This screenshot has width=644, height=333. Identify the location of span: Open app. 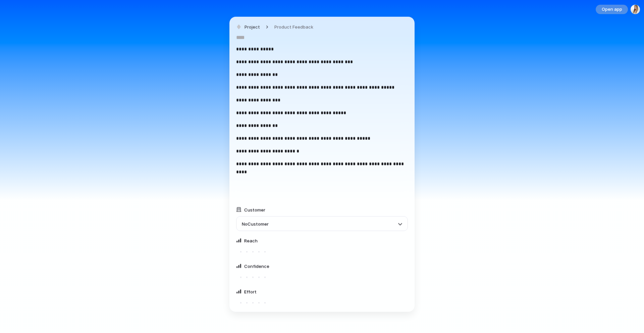
(612, 10).